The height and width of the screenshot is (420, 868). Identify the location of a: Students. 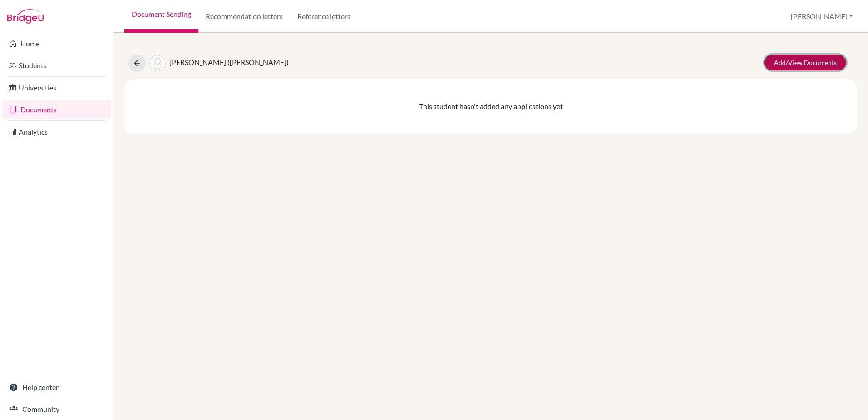
(56, 65).